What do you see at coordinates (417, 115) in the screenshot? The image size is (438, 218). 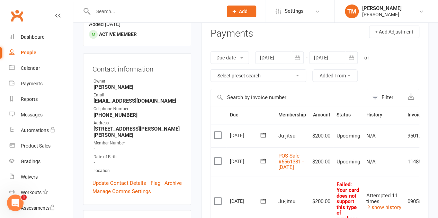 I see `th: Invoice #` at bounding box center [417, 115].